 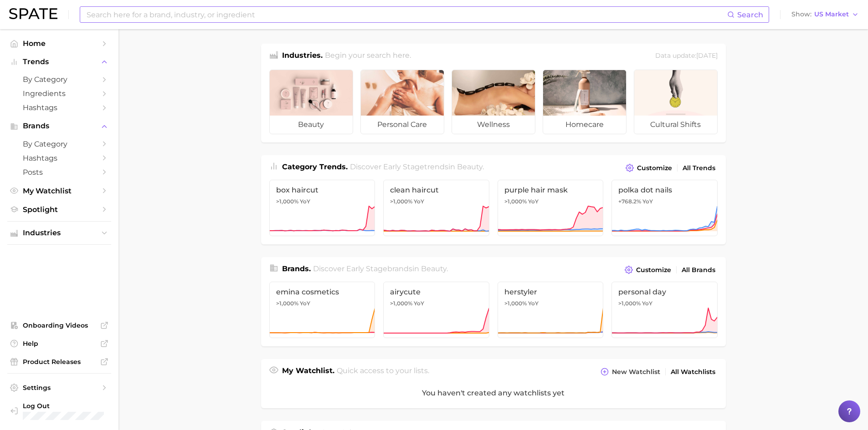 I want to click on img: SPATE, so click(x=33, y=14).